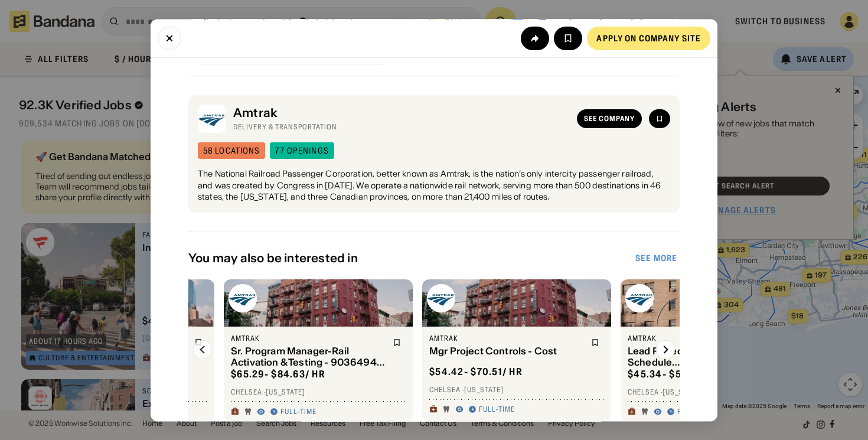  I want to click on div: $ 45.34 - $58.78 / hr, so click(674, 374).